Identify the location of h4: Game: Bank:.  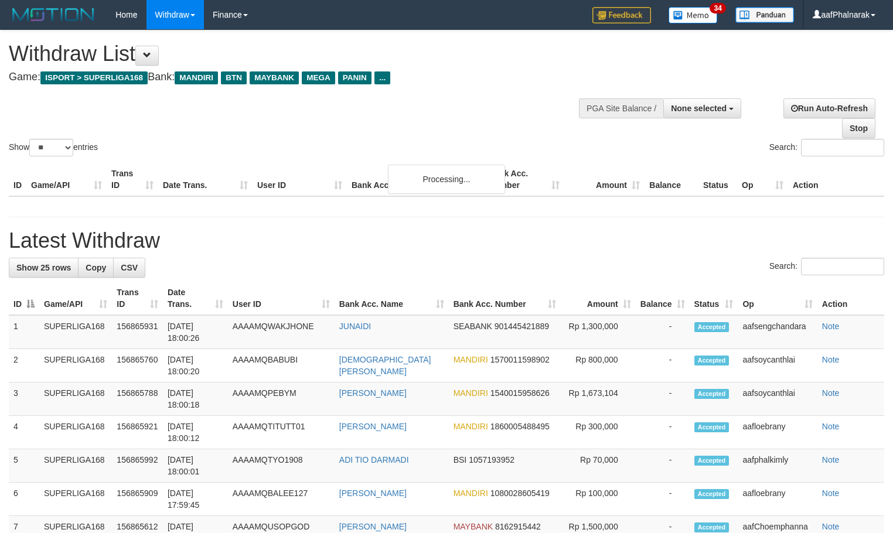
(296, 77).